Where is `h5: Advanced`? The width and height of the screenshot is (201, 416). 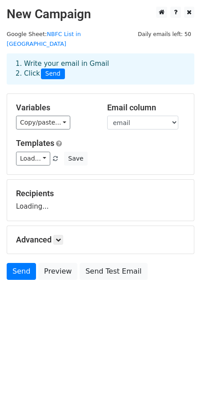
h5: Advanced is located at coordinates (101, 240).